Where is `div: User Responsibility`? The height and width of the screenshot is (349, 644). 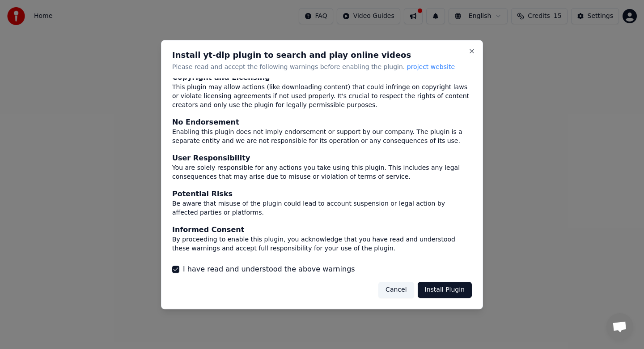 div: User Responsibility is located at coordinates (322, 159).